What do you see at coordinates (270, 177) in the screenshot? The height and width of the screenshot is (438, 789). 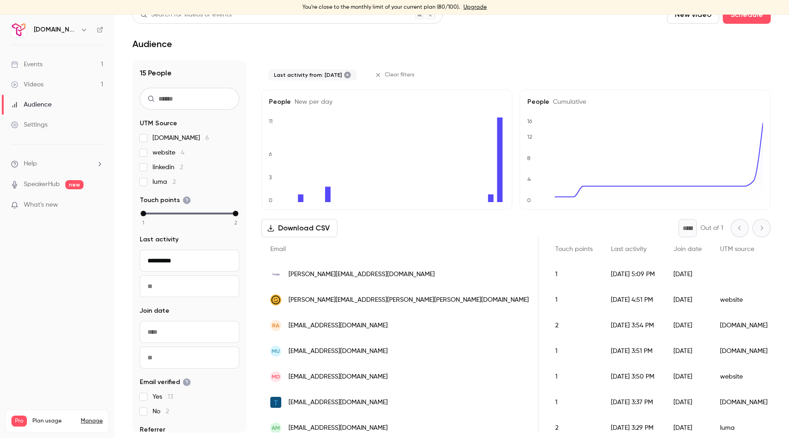 I see `text: 3` at bounding box center [270, 177].